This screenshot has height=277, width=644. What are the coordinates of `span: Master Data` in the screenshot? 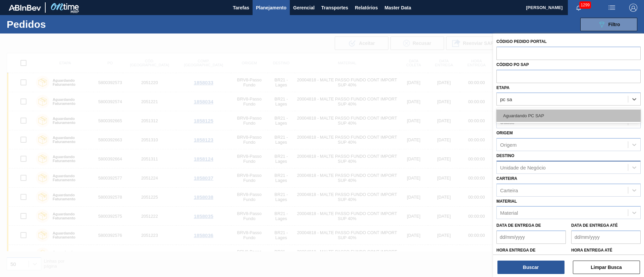 It's located at (398, 8).